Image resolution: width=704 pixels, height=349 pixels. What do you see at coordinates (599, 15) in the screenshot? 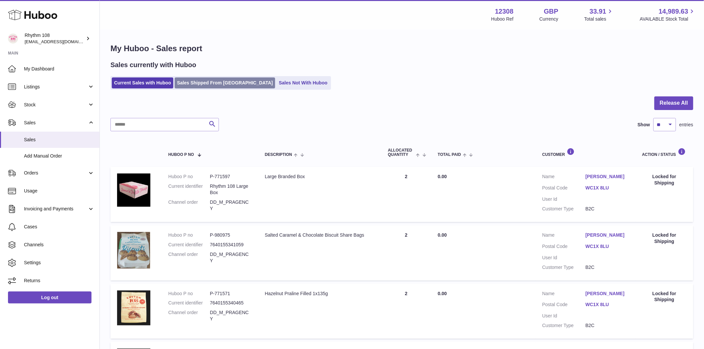
I see `a: 33.91 Total sales` at bounding box center [599, 15].